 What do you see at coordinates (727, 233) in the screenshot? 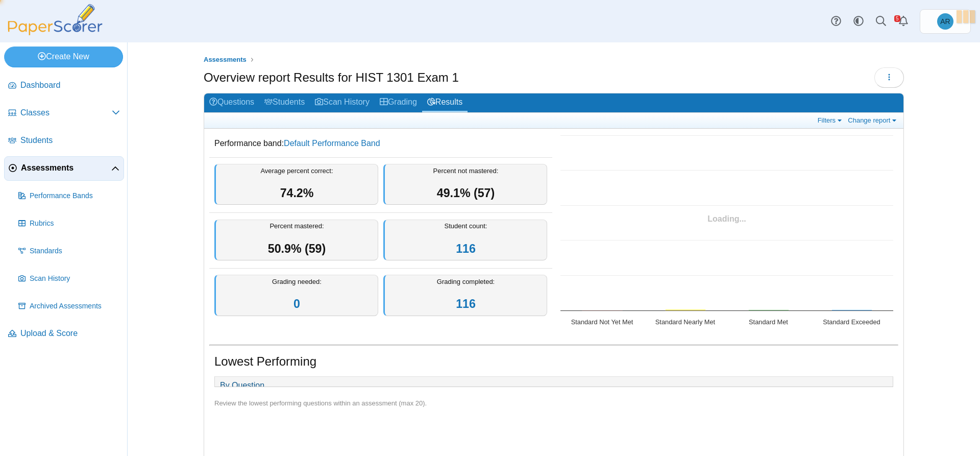
I see `div: Chart. Highcharts interactive chart.` at bounding box center [727, 233].